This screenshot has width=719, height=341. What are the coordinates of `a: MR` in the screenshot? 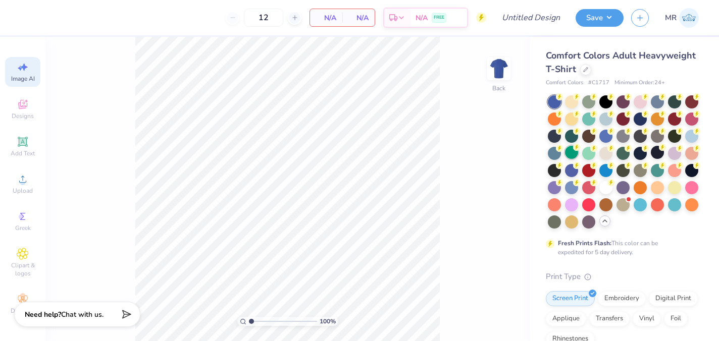 It's located at (682, 18).